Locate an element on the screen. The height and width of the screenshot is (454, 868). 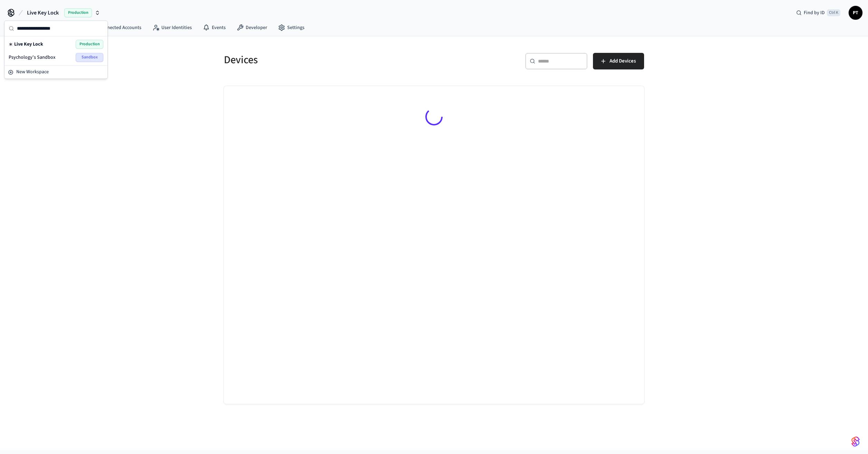
img: SeamLogoGradient.69752ec5.svg is located at coordinates (856, 442).